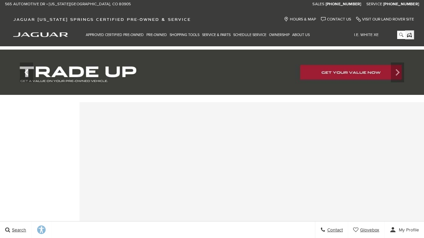 The height and width of the screenshot is (238, 424). Describe the element at coordinates (385, 19) in the screenshot. I see `a: Visit Our Land Rover Site` at that location.